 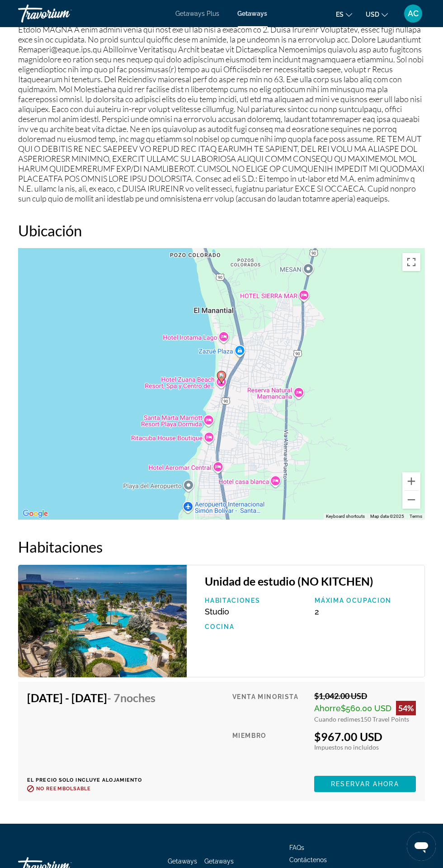 What do you see at coordinates (411, 499) in the screenshot?
I see `button: Zoom out` at bounding box center [411, 499].